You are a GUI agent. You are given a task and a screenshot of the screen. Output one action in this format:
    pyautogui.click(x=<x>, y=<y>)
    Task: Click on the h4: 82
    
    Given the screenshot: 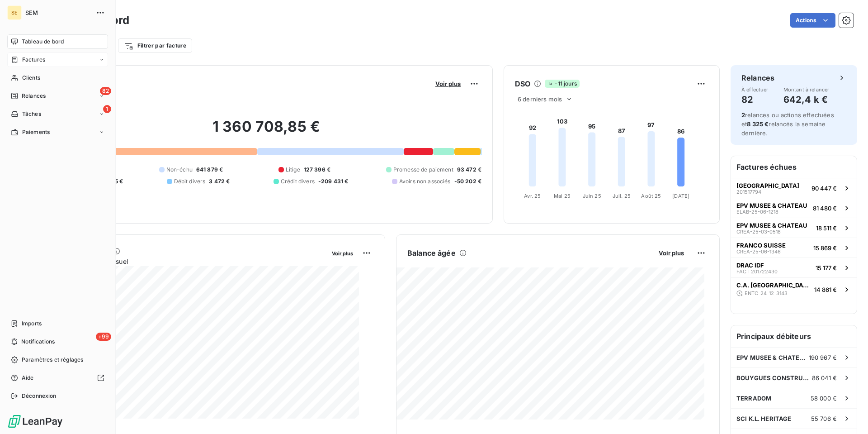 What is the action you would take?
    pyautogui.click(x=755, y=100)
    